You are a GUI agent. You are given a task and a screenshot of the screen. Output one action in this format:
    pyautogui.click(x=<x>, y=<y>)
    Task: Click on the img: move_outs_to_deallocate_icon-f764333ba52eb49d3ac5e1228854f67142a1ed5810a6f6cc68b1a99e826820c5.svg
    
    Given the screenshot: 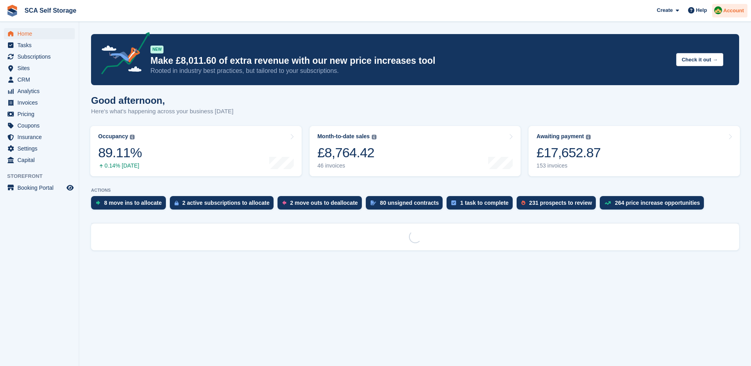 What is the action you would take?
    pyautogui.click(x=284, y=203)
    